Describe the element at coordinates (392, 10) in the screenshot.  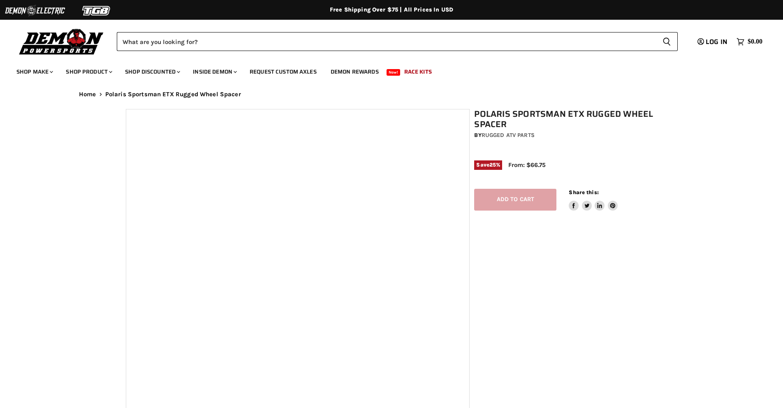
I see `div: Free Shipping Over $75 | All Prices In USD` at that location.